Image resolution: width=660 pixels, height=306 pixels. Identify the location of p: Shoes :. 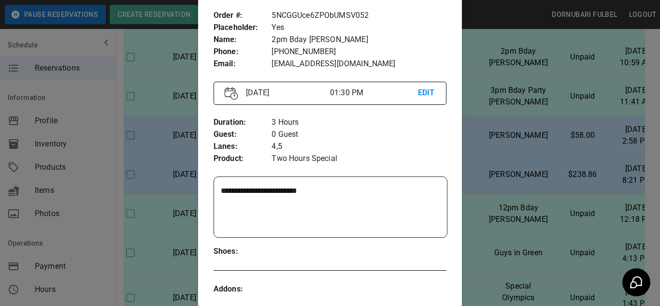
(242, 251).